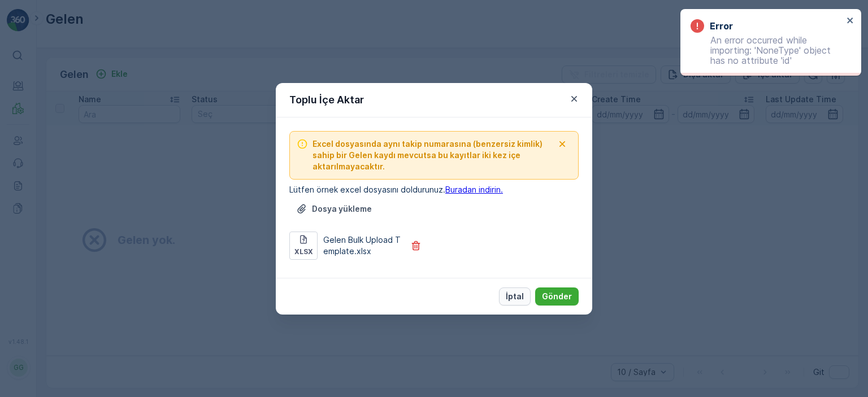 This screenshot has height=397, width=868. What do you see at coordinates (364, 245) in the screenshot?
I see `p: Gelen Bulk Upload Template.xlsx` at bounding box center [364, 245].